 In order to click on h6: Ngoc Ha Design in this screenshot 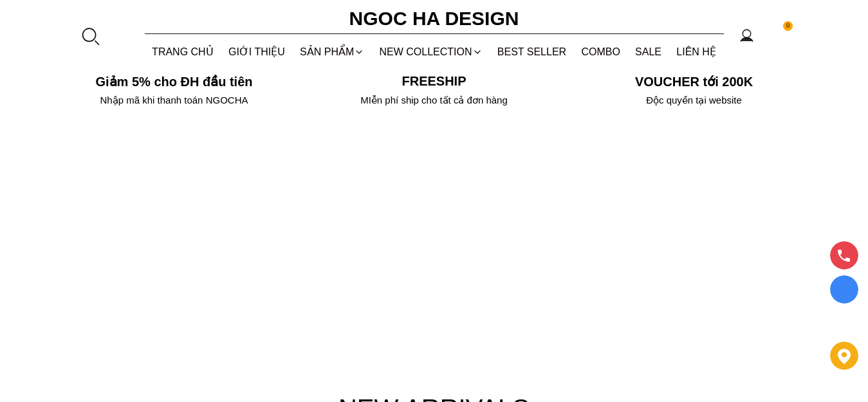, I will do `click(434, 19)`.